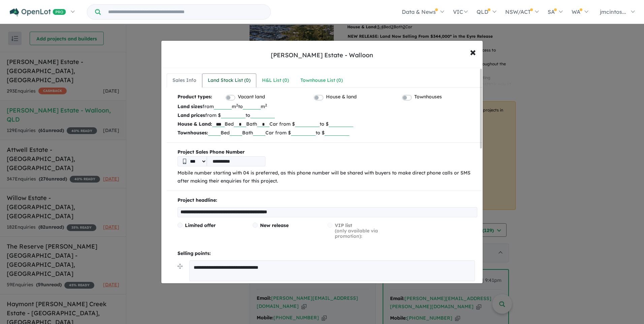 The image size is (644, 324). What do you see at coordinates (327, 178) in the screenshot?
I see `p: Mobile number starting with 04 is preferred, as this phone number will be shared with buyers to m...` at bounding box center [327, 178].